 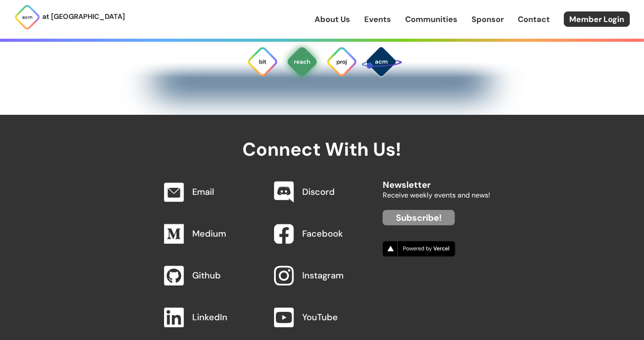 What do you see at coordinates (283, 276) in the screenshot?
I see `img: Instagram` at bounding box center [283, 276].